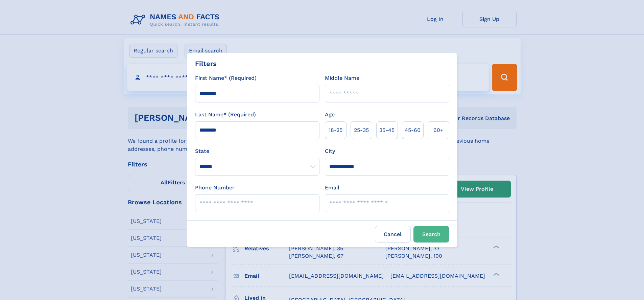  Describe the element at coordinates (332, 188) in the screenshot. I see `label: Email` at that location.